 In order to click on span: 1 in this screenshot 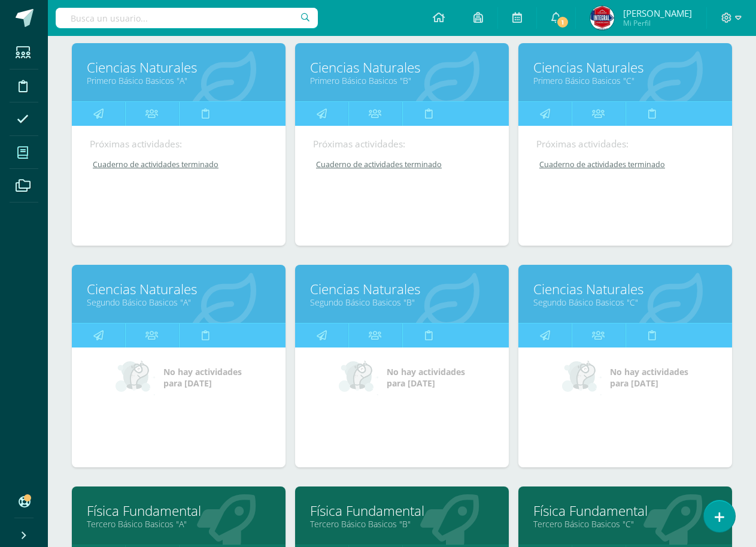, I will do `click(563, 22)`.